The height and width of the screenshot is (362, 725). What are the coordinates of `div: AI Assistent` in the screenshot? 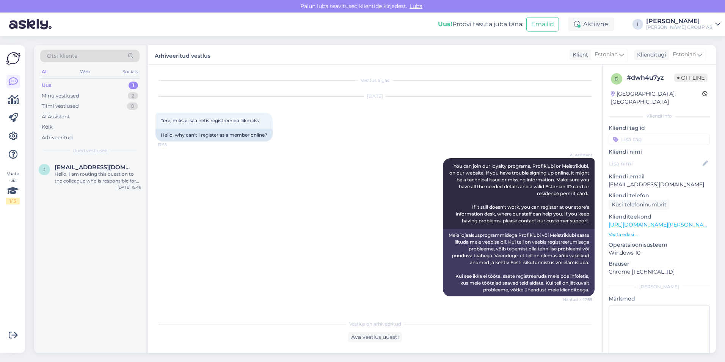 It's located at (56, 117).